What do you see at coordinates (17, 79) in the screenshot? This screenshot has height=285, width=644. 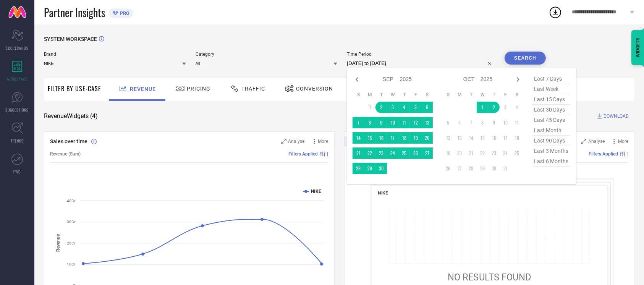 I see `span: WORKSPACE` at bounding box center [17, 79].